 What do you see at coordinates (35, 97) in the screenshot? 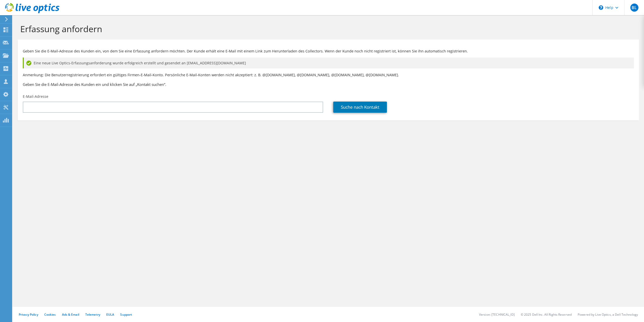
I see `label: E-Mail-Adresse` at bounding box center [35, 97].